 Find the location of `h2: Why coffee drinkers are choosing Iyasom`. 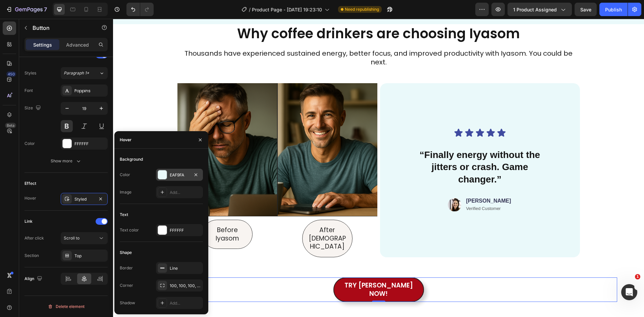

h2: Why coffee drinkers are choosing Iyasom is located at coordinates (266, 15).